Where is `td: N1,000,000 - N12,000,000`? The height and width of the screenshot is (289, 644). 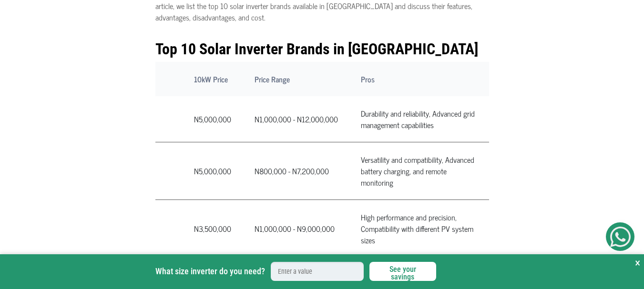
td: N1,000,000 - N12,000,000 is located at coordinates (296, 119).